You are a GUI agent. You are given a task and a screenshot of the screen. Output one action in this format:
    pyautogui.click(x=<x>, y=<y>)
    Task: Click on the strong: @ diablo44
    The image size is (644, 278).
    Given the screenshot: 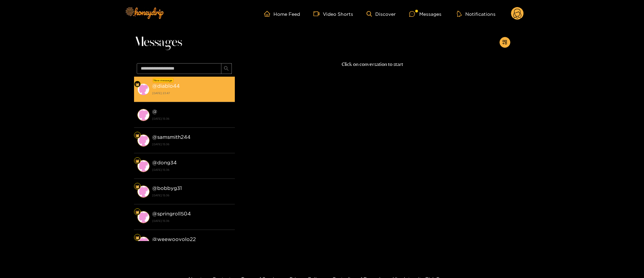 What is the action you would take?
    pyautogui.click(x=166, y=86)
    